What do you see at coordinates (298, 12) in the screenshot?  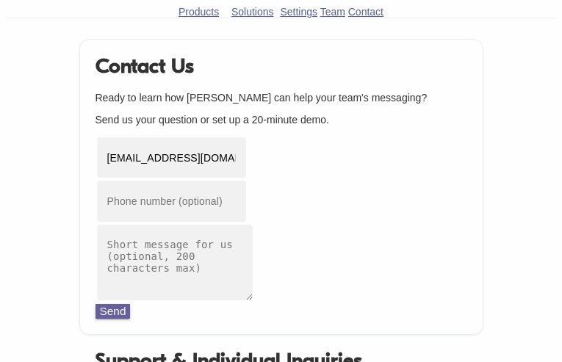 I see `a: Settings` at bounding box center [298, 12].